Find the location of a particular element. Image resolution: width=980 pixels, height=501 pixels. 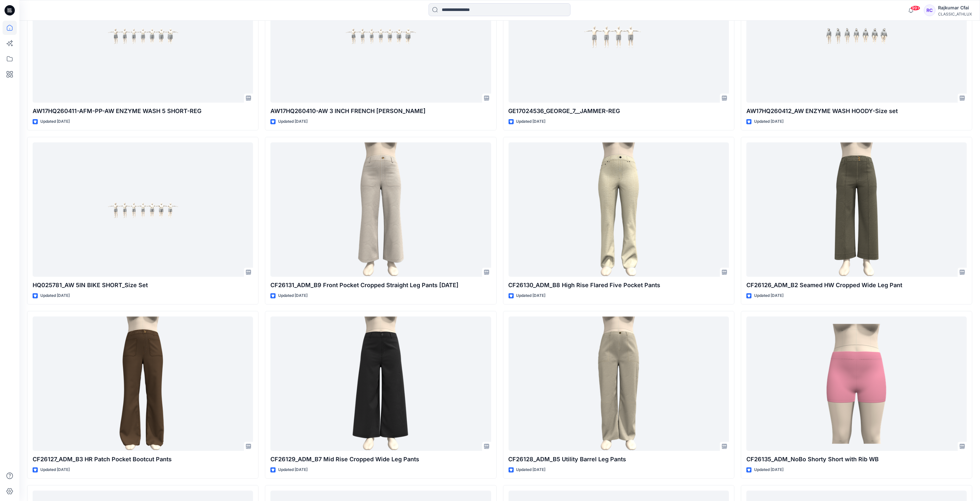

a: CF26131_ADM_B9 Front Pocket Cropped Straight Leg Pants 19SEP25 is located at coordinates (380, 210).